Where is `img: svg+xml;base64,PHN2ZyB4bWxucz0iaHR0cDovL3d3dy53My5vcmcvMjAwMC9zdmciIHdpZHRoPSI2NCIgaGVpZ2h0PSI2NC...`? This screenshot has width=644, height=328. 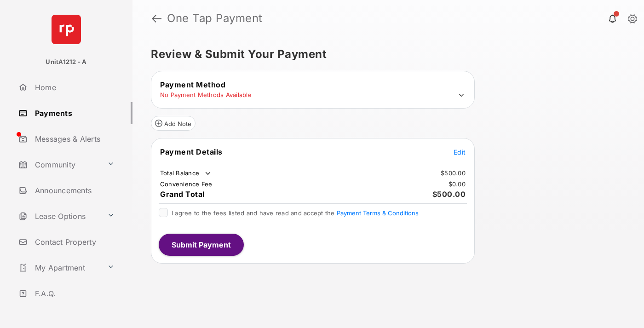 img: svg+xml;base64,PHN2ZyB4bWxucz0iaHR0cDovL3d3dy53My5vcmcvMjAwMC9zdmciIHdpZHRoPSI2NCIgaGVpZ2h0PSI2NC... is located at coordinates (66, 29).